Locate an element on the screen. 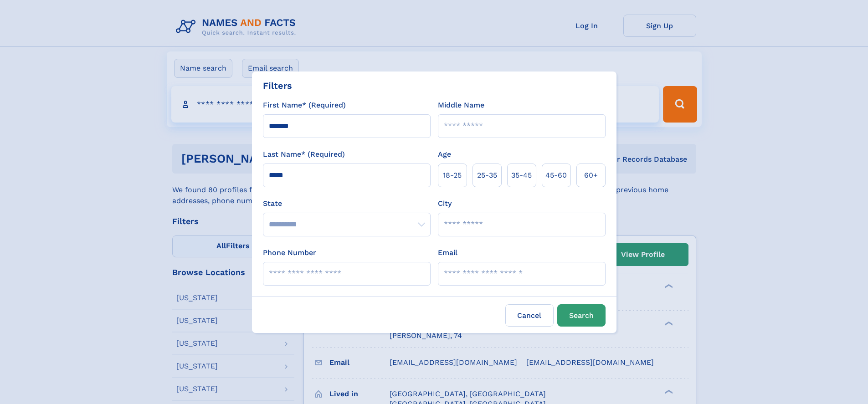  label: First Name* (Required) is located at coordinates (304, 105).